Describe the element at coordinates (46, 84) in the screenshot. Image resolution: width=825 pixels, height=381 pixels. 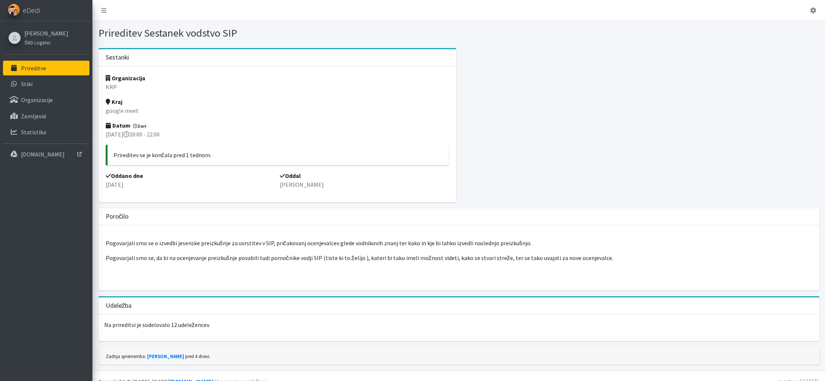
I see `a: Stiki` at that location.